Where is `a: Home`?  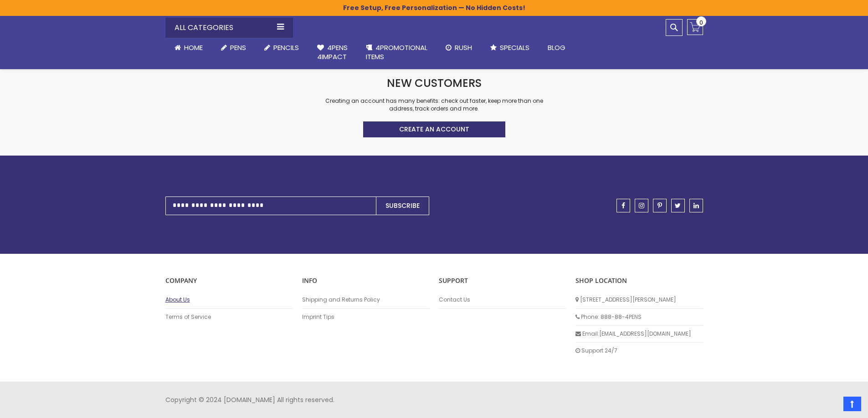 a: Home is located at coordinates (188, 48).